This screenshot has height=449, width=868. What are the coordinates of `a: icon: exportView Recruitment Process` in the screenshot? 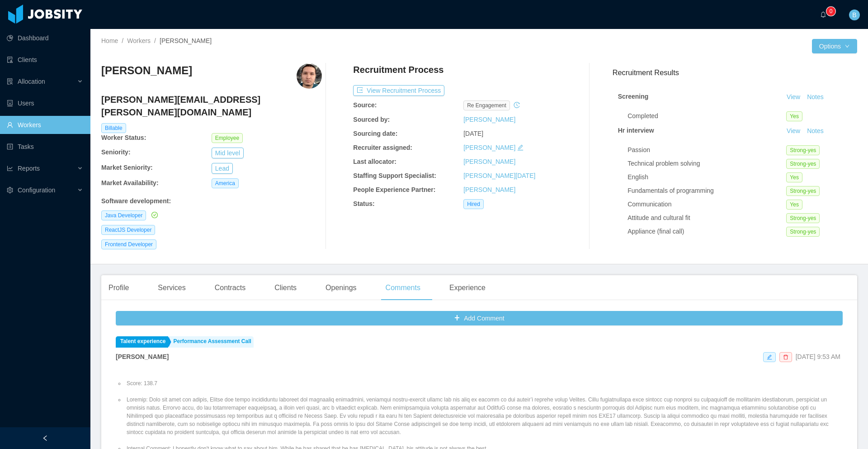 It's located at (398, 90).